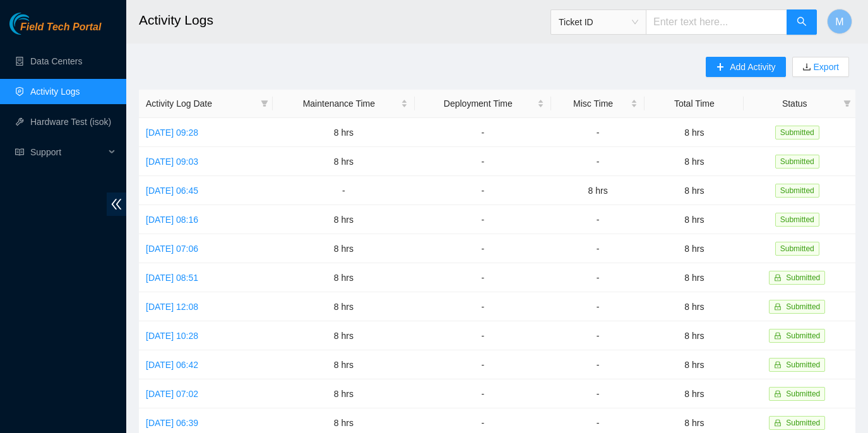 The height and width of the screenshot is (433, 868). What do you see at coordinates (55, 92) in the screenshot?
I see `a: Activity Logs` at bounding box center [55, 92].